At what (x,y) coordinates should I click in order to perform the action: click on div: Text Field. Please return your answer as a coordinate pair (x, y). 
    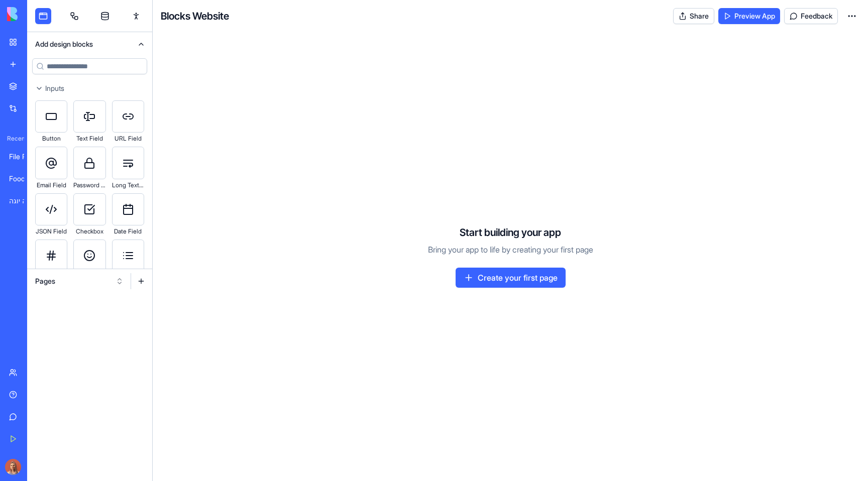
    Looking at the image, I should click on (89, 139).